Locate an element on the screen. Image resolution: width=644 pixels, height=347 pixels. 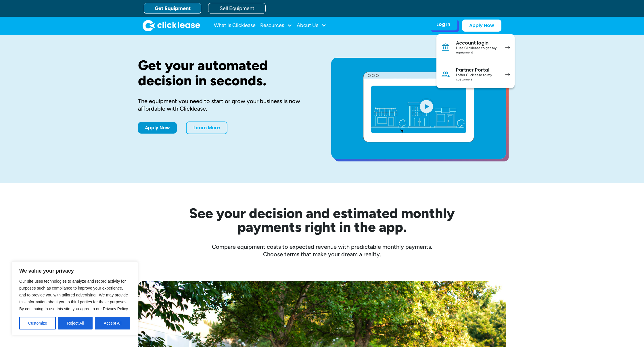
a: What Is Clicklease is located at coordinates (235, 25).